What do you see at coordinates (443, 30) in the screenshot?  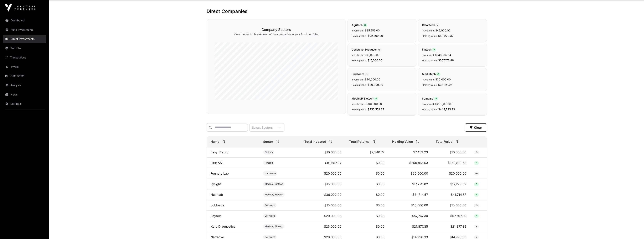 I see `span: $45,000.00` at bounding box center [443, 30].